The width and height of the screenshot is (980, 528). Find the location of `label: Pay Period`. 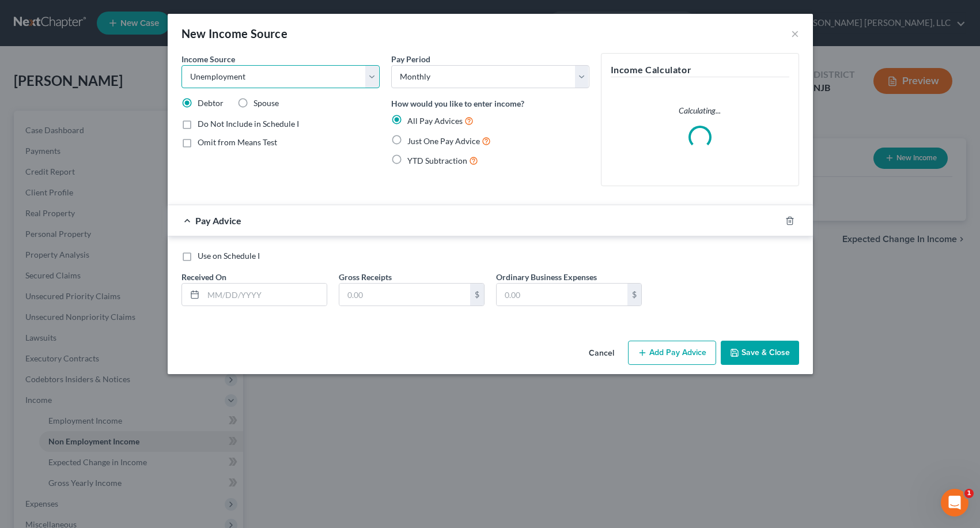

label: Pay Period is located at coordinates (411, 59).